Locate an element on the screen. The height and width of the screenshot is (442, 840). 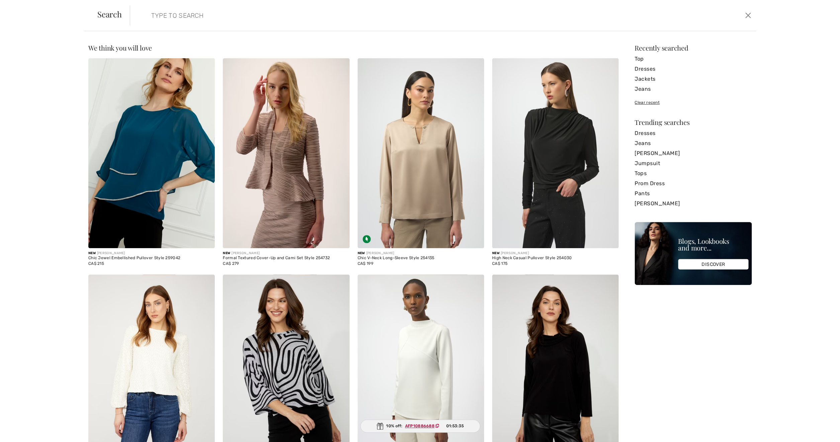
img: Sustainable Fabric is located at coordinates (367, 239).